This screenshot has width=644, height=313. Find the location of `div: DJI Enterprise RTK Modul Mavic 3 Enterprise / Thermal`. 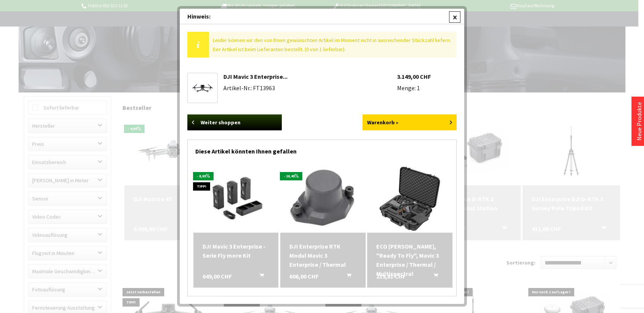

div: DJI Enterprise RTK Modul Mavic 3 Enterprise / Thermal is located at coordinates (323, 255).